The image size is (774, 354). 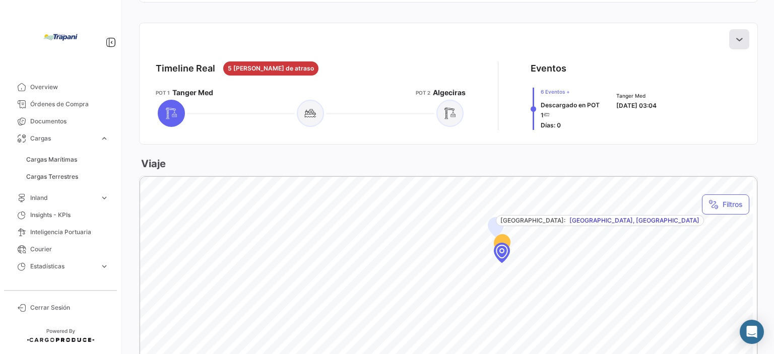 I want to click on span: Días: 0, so click(x=551, y=125).